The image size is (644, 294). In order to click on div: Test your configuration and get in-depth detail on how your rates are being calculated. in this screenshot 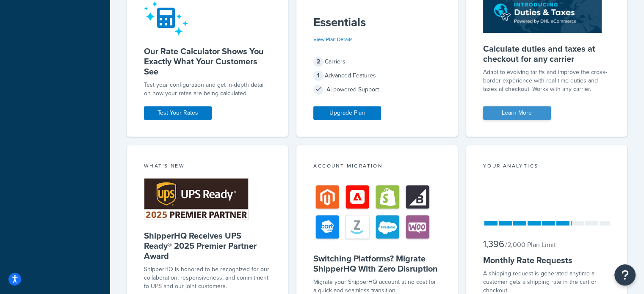, I will do `click(207, 89)`.